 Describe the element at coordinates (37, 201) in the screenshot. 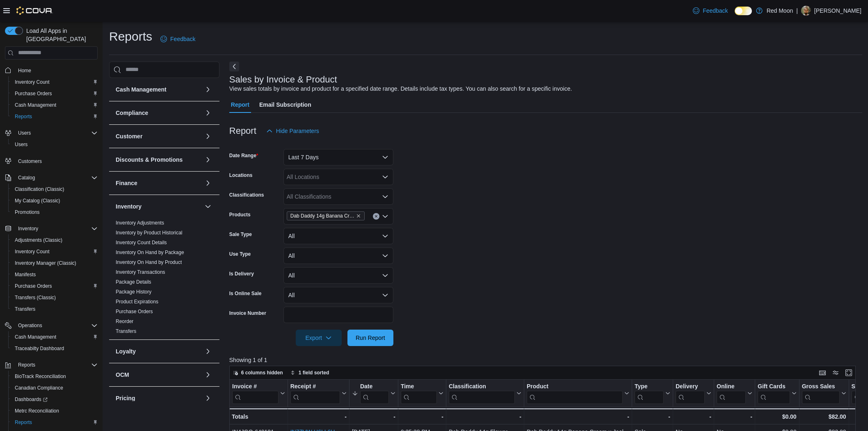

I see `a: My Catalog (Classic)` at that location.